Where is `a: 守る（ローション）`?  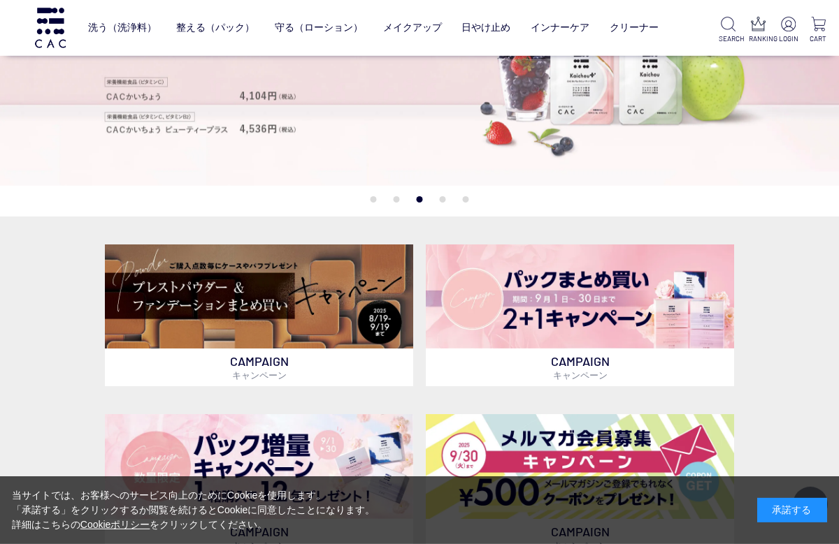 a: 守る（ローション） is located at coordinates (319, 27).